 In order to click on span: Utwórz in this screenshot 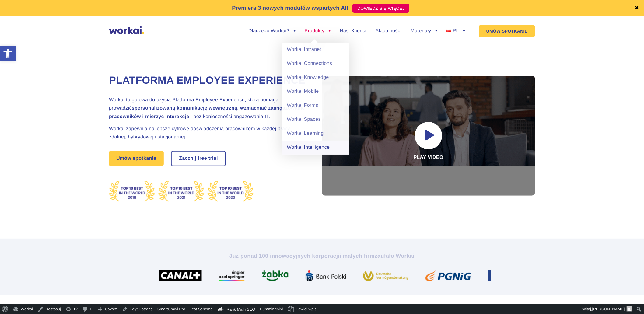, I will do `click(111, 309)`.